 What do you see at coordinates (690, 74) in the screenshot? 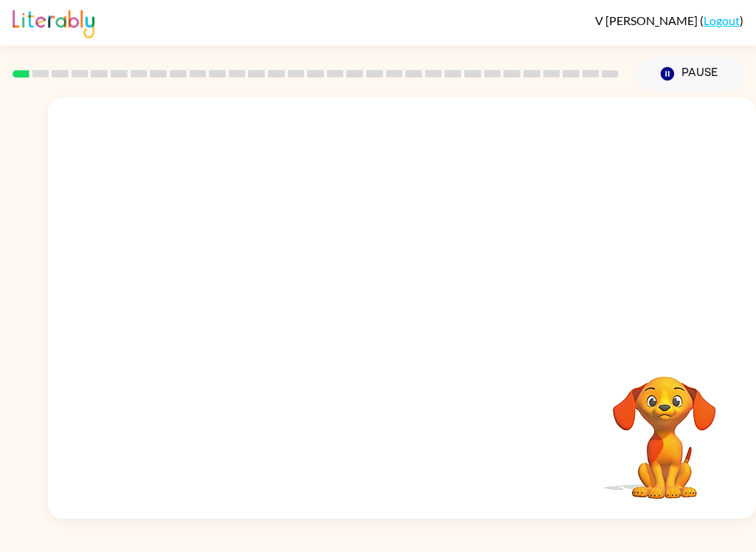
I see `button: Pause` at bounding box center [690, 74].